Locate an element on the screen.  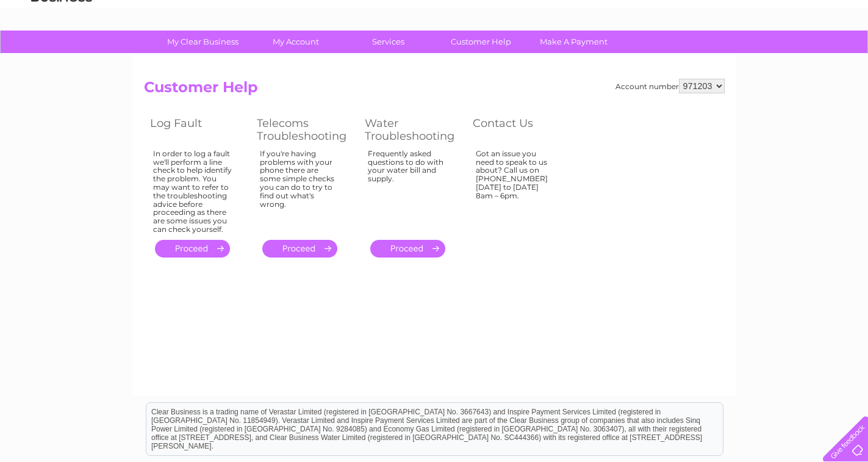
a: Log out is located at coordinates (842, 56).